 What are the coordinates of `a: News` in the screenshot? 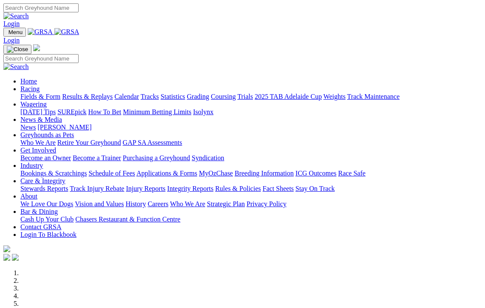 It's located at (28, 127).